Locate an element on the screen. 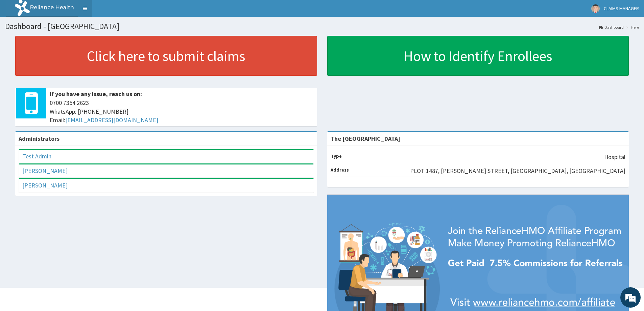 The width and height of the screenshot is (644, 311). b: Administrators is located at coordinates (39, 138).